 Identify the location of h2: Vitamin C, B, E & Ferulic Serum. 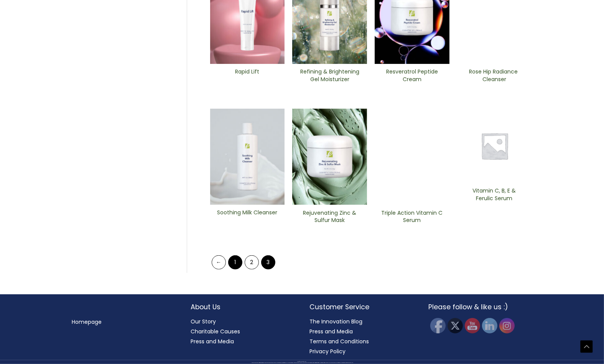
(494, 194).